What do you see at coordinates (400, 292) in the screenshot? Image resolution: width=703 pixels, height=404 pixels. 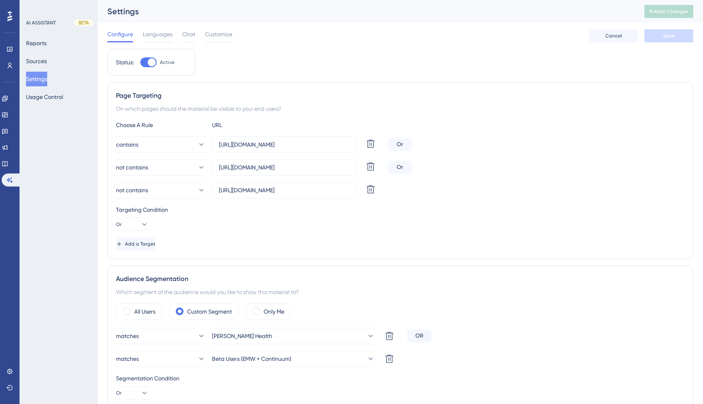 I see `div: Which segment of the audience would you like to show this material to?` at bounding box center [400, 292].